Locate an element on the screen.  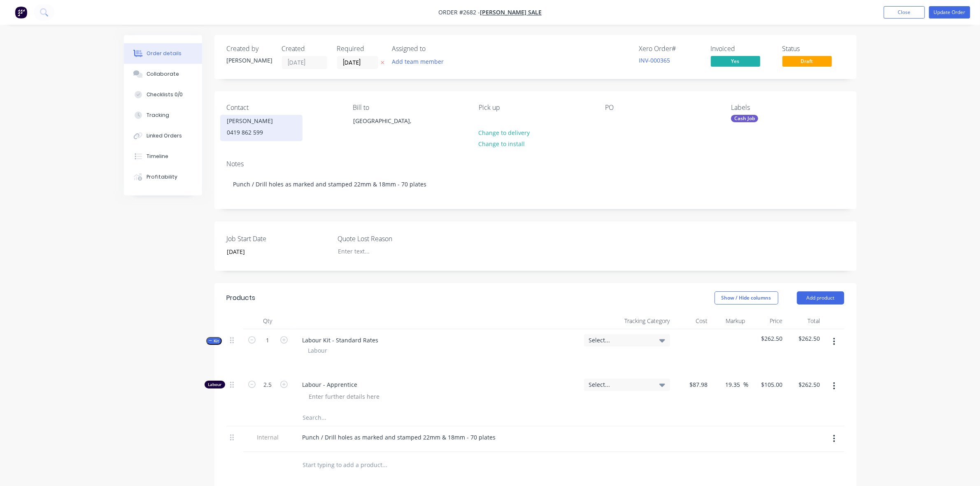
button: Show / Hide columns is located at coordinates (746, 298).